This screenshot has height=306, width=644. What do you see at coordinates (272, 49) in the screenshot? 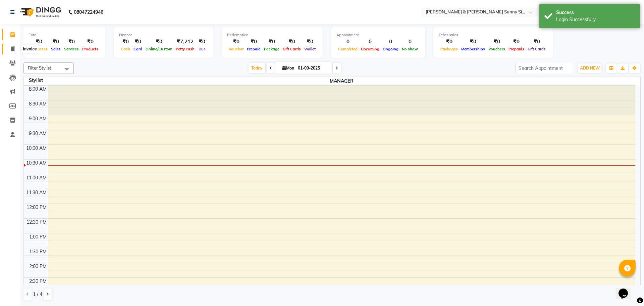
I see `span: Package` at bounding box center [272, 49].